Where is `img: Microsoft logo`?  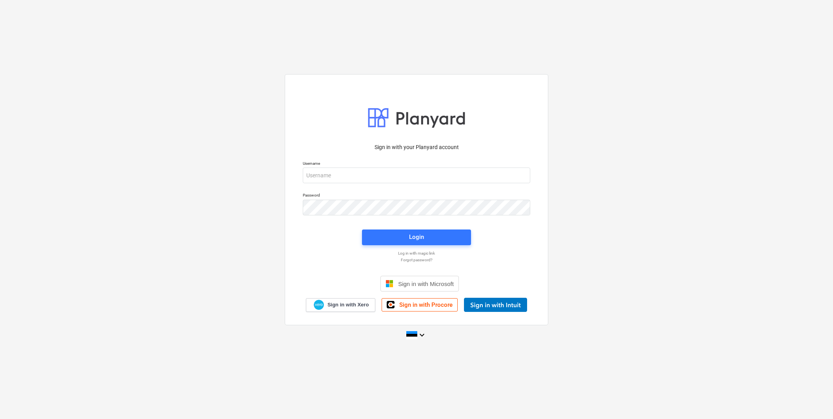 img: Microsoft logo is located at coordinates (389, 283).